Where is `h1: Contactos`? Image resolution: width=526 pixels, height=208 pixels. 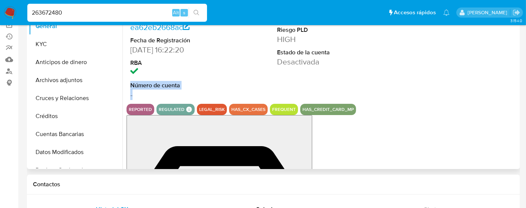
h1: Contactos is located at coordinates (273, 184).